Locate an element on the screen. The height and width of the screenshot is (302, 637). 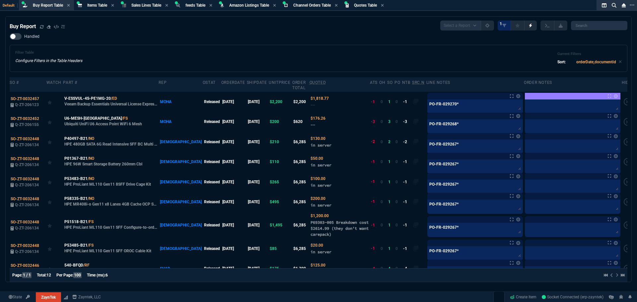
div: -2 is located at coordinates (373, 142).